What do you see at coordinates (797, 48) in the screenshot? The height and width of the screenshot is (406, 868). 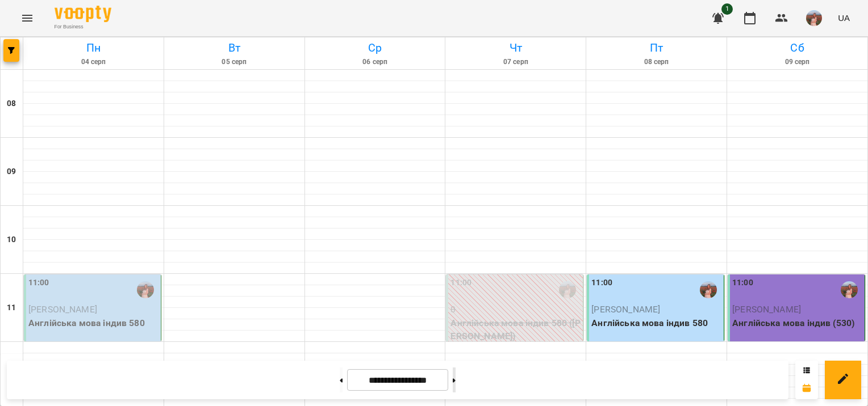 I see `h6: Сб` at bounding box center [797, 48].